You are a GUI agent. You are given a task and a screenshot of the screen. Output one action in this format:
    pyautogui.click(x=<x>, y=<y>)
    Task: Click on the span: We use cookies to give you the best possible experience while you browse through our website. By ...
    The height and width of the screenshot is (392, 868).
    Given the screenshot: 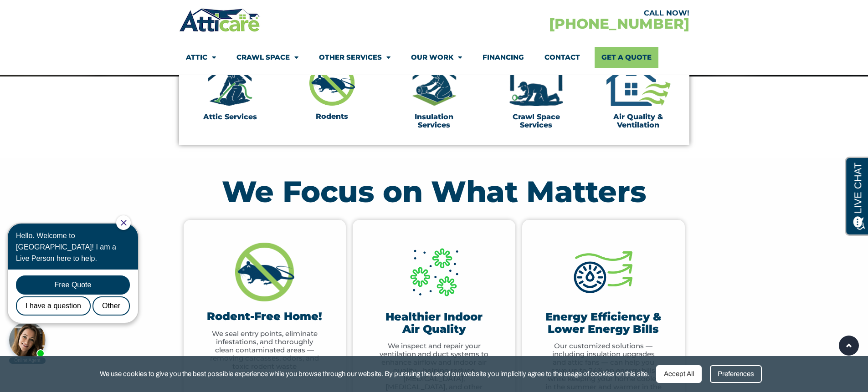 What is the action you would take?
    pyautogui.click(x=374, y=374)
    